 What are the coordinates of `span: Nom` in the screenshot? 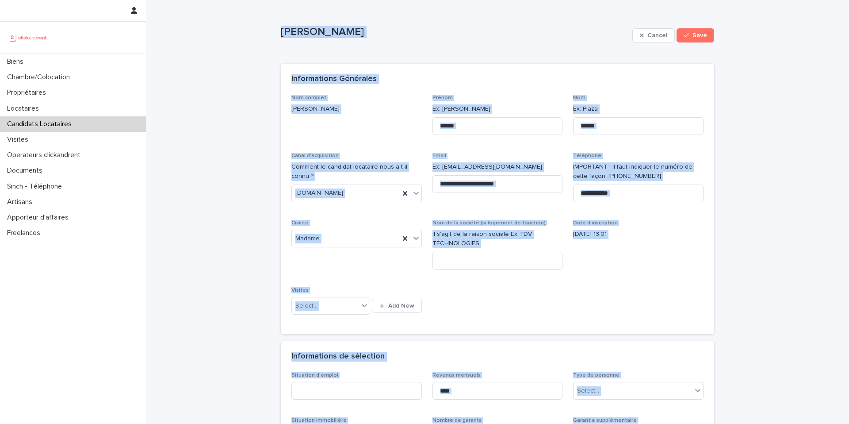 It's located at (579, 98).